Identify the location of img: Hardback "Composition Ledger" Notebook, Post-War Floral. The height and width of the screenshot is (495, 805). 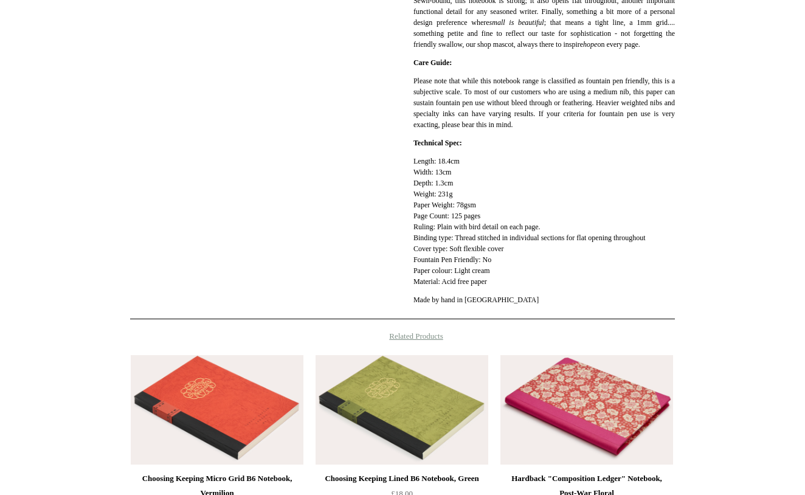
(587, 410).